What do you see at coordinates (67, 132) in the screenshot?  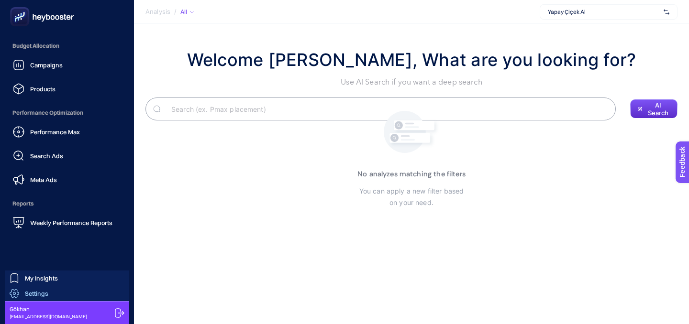 I see `a: Performance Max` at bounding box center [67, 132].